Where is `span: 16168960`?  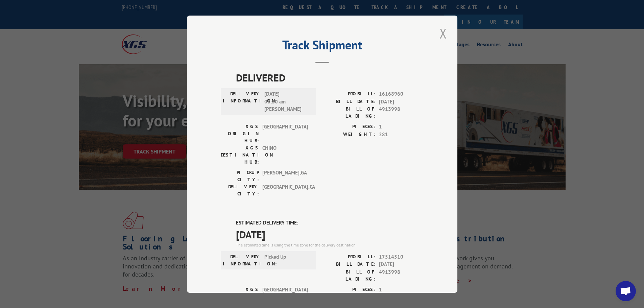 span: 16168960 is located at coordinates (401, 94).